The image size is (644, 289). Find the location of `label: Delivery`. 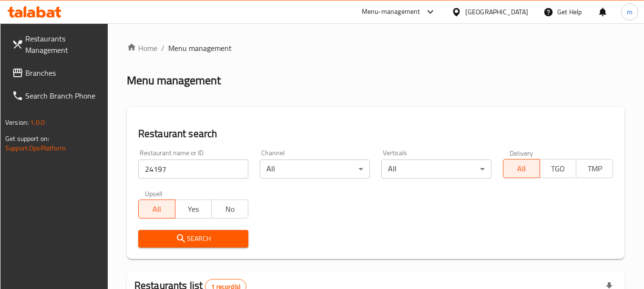

label: Delivery is located at coordinates (522, 153).